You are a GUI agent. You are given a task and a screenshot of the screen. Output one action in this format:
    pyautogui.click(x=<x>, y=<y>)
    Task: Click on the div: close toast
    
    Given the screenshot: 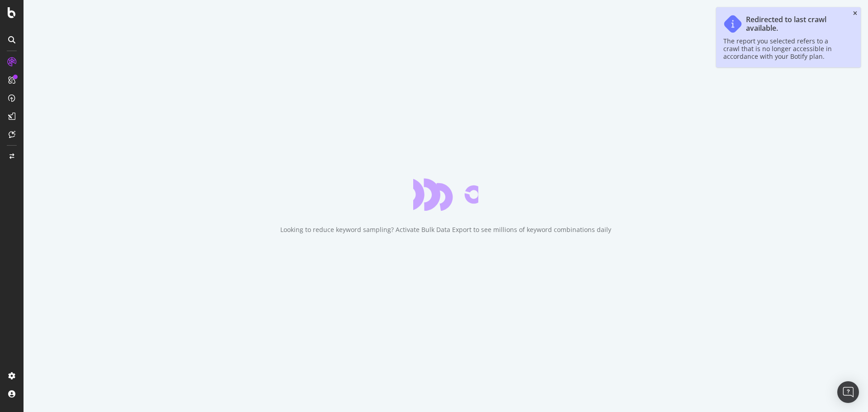 What is the action you would take?
    pyautogui.click(x=855, y=14)
    